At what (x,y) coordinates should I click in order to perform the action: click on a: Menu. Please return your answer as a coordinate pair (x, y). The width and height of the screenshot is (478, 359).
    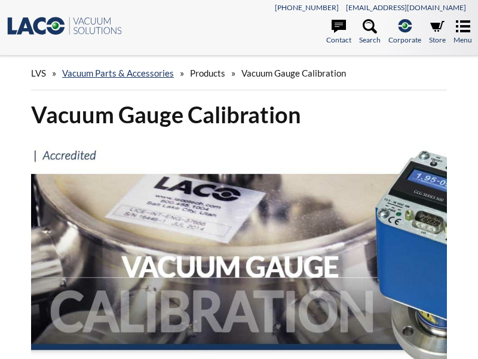
    Looking at the image, I should click on (463, 32).